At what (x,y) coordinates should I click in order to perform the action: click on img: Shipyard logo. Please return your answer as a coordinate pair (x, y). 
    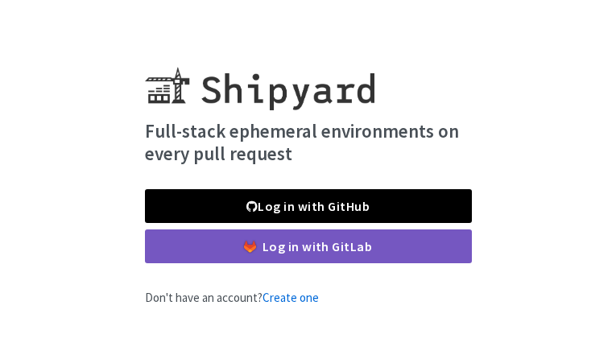
    Looking at the image, I should click on (259, 79).